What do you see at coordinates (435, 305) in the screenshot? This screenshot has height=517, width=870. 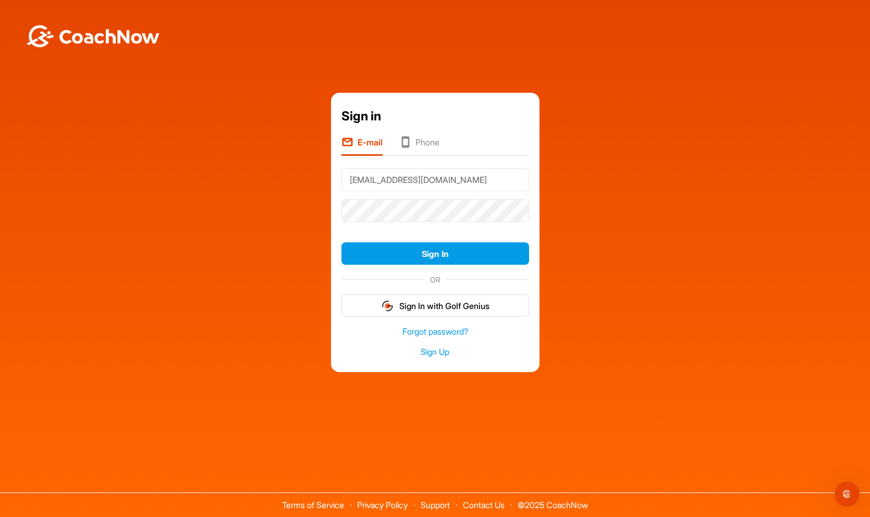 I see `button: Sign In with Golf Genius` at bounding box center [435, 305].